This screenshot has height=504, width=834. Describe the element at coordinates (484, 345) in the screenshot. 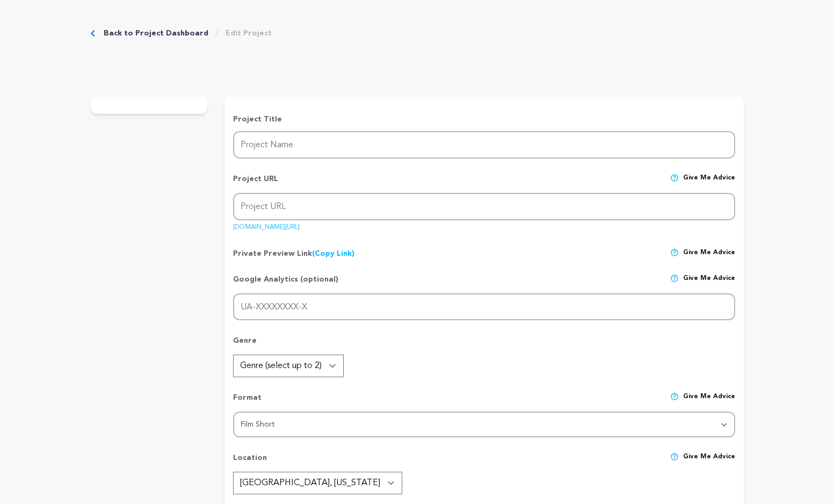

I see `p: Genre` at that location.